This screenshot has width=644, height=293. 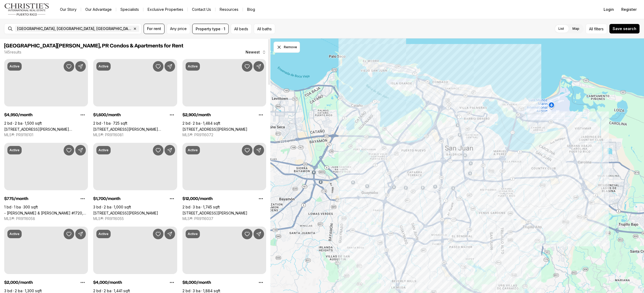 I want to click on button: Save Property: - JOSE FERRER & FERRER #1720, so click(x=69, y=150).